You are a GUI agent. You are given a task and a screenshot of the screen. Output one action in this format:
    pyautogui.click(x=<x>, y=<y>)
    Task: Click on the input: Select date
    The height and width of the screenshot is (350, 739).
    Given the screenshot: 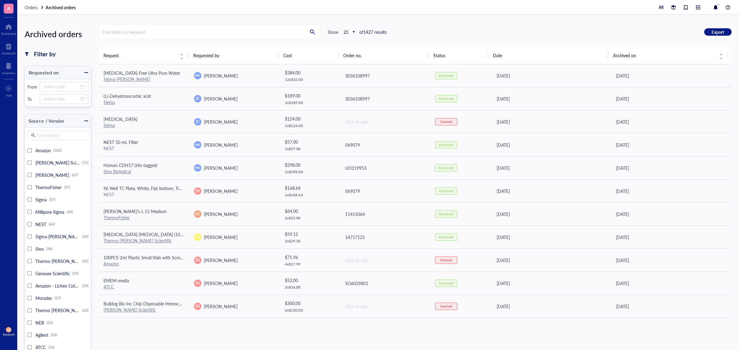 What is the action you would take?
    pyautogui.click(x=61, y=87)
    